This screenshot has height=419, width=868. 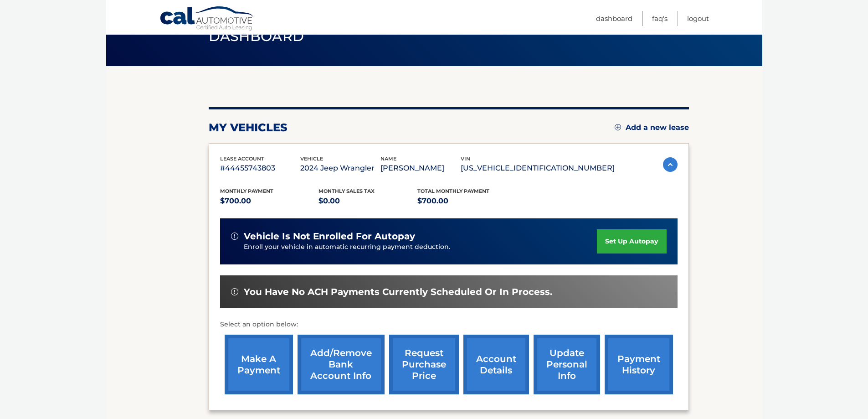 I want to click on span: Total Monthly Payment, so click(x=454, y=191).